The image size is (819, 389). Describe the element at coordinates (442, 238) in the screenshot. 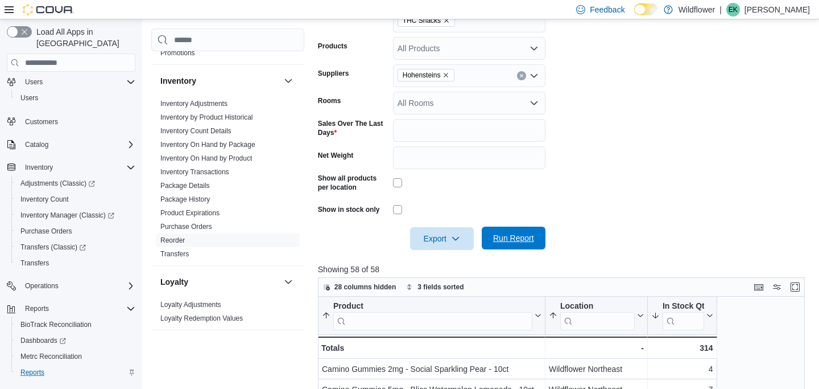

I see `button: Export` at that location.